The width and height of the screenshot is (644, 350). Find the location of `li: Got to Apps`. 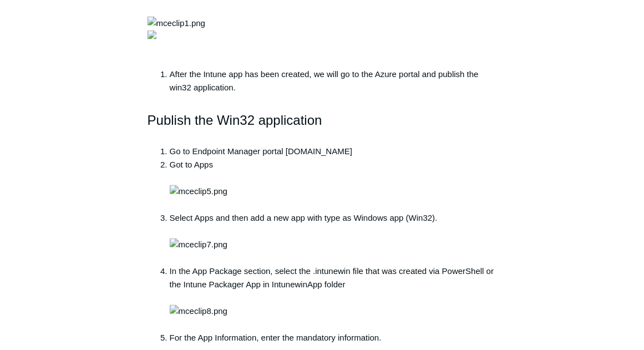

li: Got to Apps is located at coordinates (334, 185).